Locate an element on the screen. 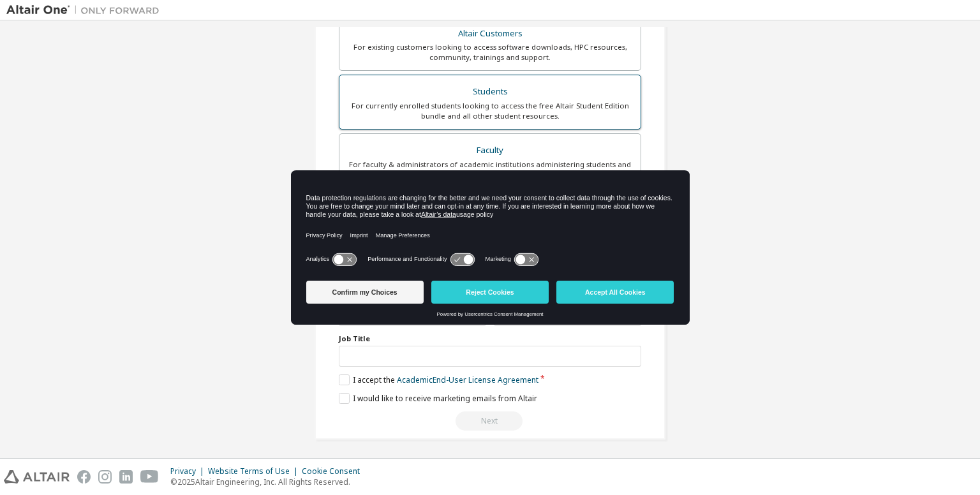 This screenshot has width=980, height=495. div: For existing customers looking to access software downloads, HPC resources, community, trainings ... is located at coordinates (490, 53).